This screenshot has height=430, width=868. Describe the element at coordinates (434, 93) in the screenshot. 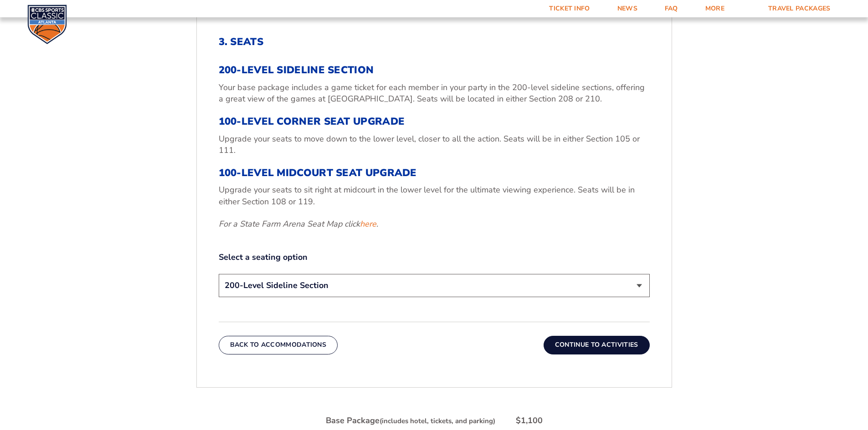

I see `p: Your base package includes a game ticket for each member in your party in the 200-level sideline ...` at that location.